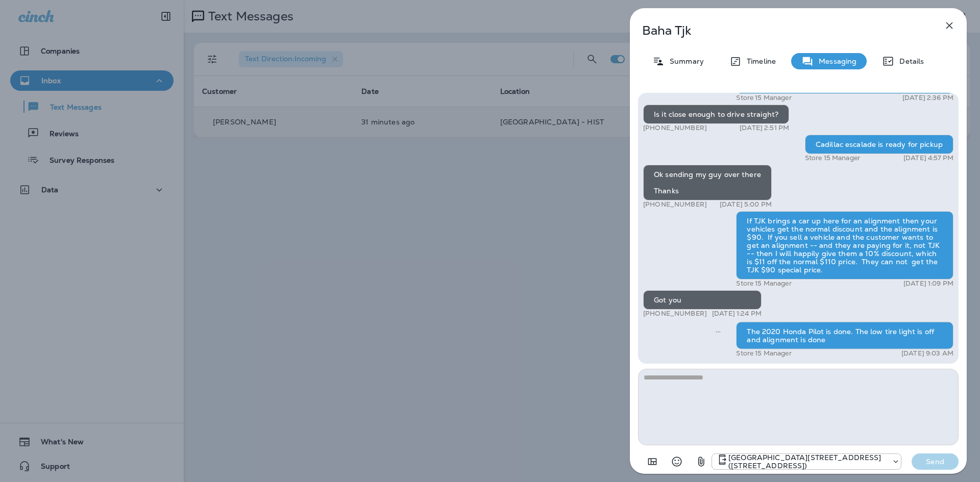  What do you see at coordinates (835, 61) in the screenshot?
I see `p: Messaging` at bounding box center [835, 61].